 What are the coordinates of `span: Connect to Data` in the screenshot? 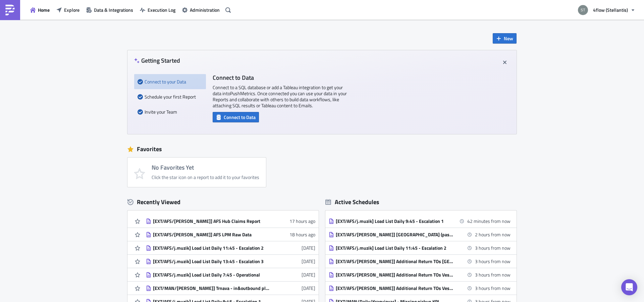 It's located at (239, 117).